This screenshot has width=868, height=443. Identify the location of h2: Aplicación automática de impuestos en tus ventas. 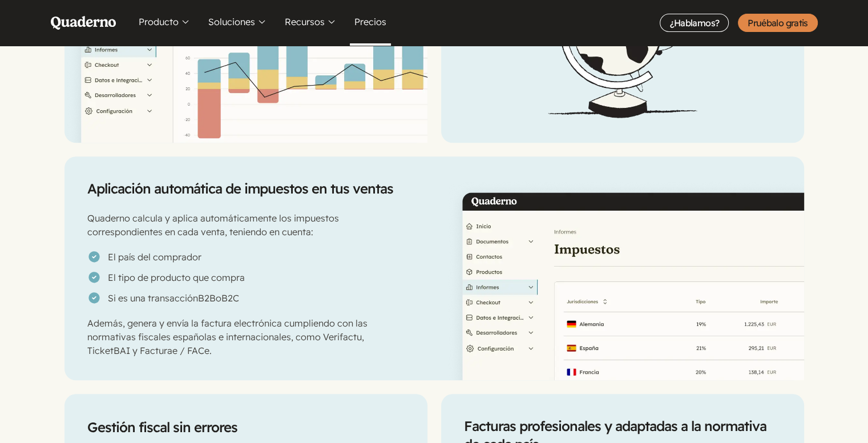
(244, 189).